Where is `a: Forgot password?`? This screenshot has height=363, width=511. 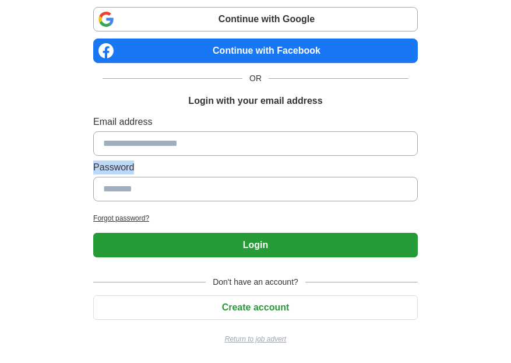 a: Forgot password? is located at coordinates (255, 218).